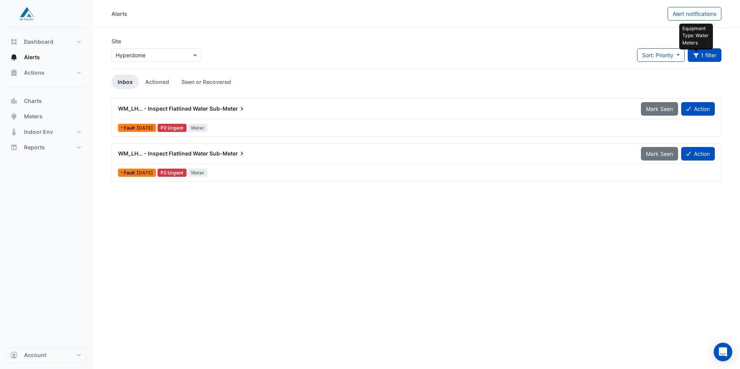 Image resolution: width=740 pixels, height=369 pixels. Describe the element at coordinates (119, 14) in the screenshot. I see `div: Alerts` at that location.